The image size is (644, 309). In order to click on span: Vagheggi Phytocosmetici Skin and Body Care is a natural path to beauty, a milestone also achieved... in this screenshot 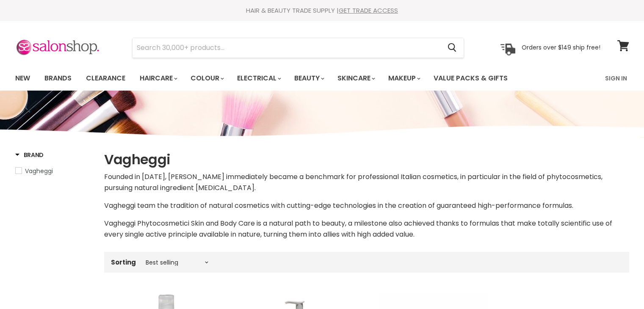, I will do `click(358, 228)`.